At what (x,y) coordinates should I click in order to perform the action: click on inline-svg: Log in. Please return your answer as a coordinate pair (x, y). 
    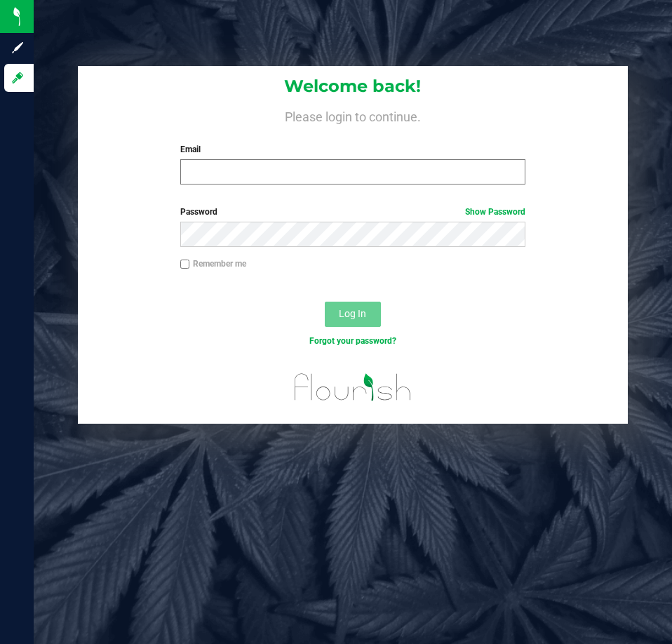
    Looking at the image, I should click on (17, 77).